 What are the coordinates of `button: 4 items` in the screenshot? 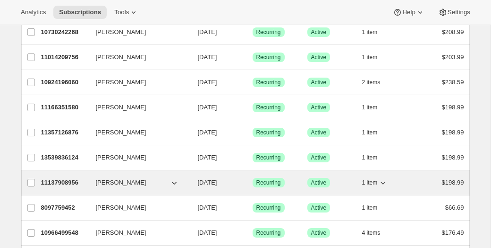 It's located at (377, 232).